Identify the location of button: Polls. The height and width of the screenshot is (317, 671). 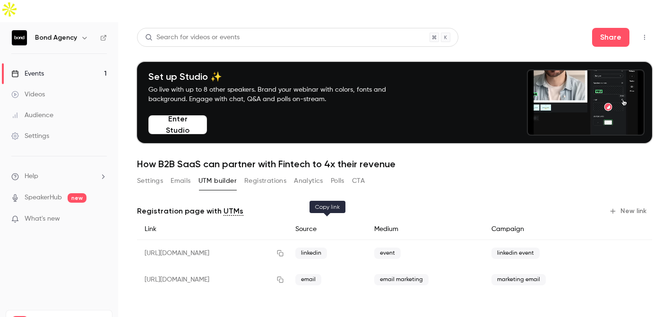
(337, 181).